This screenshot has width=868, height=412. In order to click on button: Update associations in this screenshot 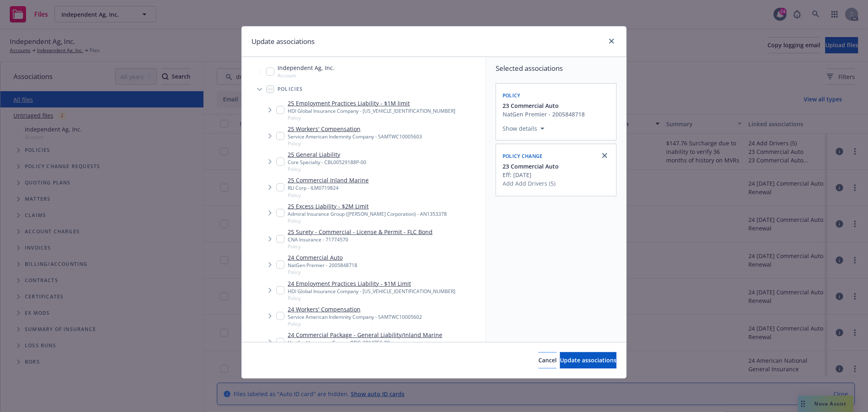, I will do `click(588, 360)`.